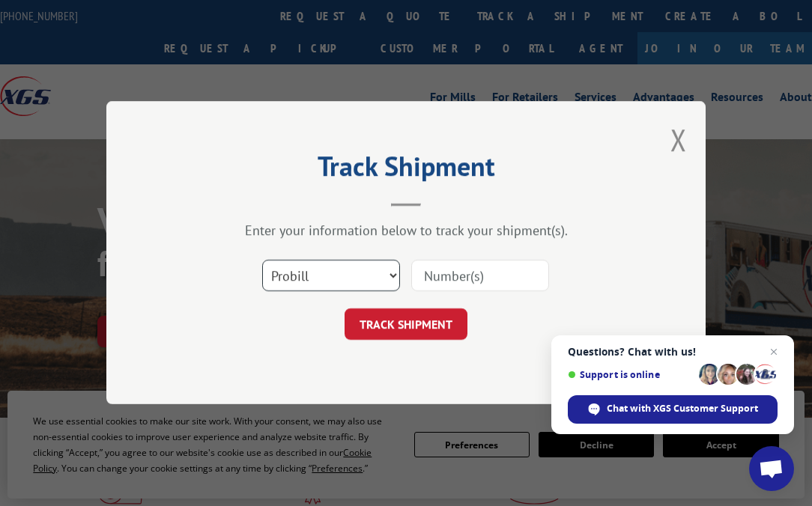  What do you see at coordinates (406, 170) in the screenshot?
I see `h2: Track Shipment` at bounding box center [406, 170].